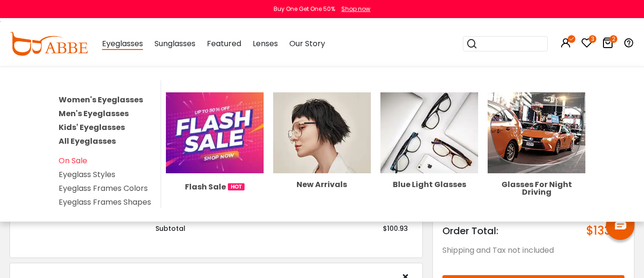 Image resolution: width=644 pixels, height=278 pixels. I want to click on a: Men's Eyeglasses, so click(93, 113).